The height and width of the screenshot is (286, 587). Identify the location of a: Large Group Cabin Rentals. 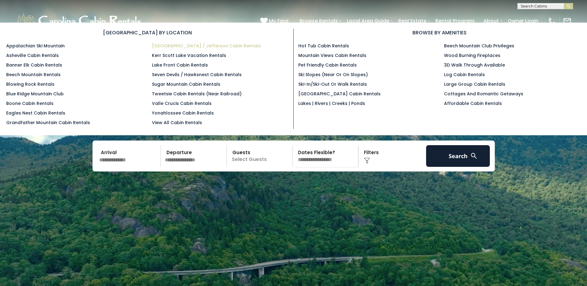
(475, 84).